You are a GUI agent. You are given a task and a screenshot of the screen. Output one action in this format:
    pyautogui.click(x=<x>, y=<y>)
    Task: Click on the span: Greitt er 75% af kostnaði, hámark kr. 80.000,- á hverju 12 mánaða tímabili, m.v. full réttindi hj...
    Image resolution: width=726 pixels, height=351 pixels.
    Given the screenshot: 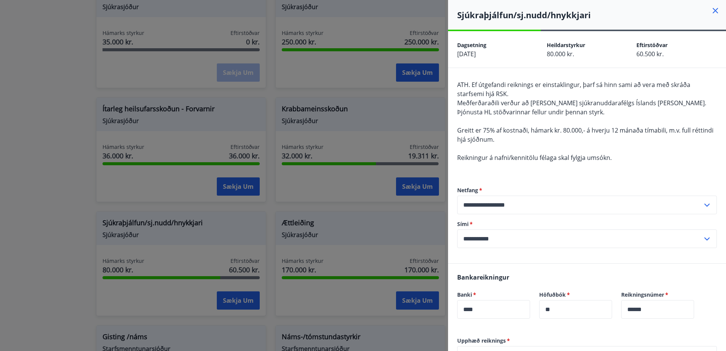 What is the action you would take?
    pyautogui.click(x=585, y=135)
    